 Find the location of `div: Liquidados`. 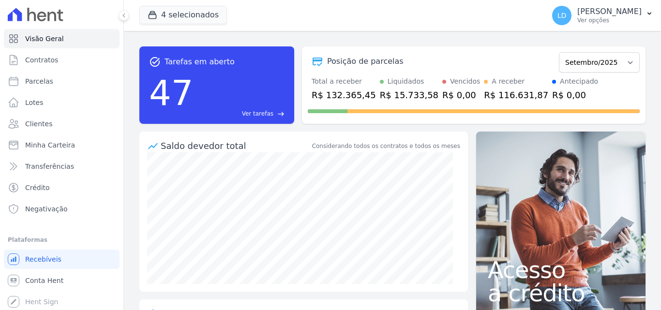

div: Liquidados is located at coordinates (406, 81).